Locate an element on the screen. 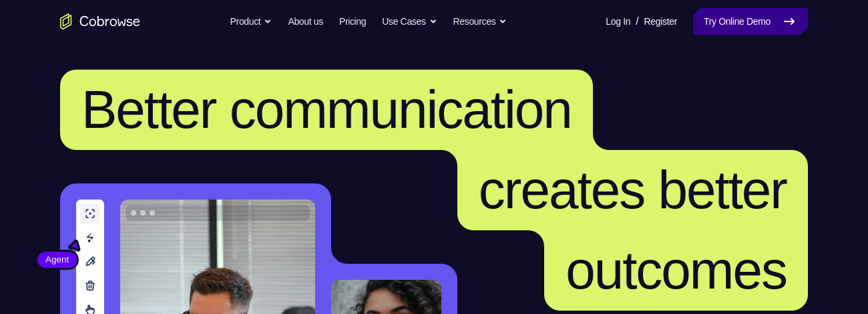 The image size is (868, 314). a: About us is located at coordinates (305, 21).